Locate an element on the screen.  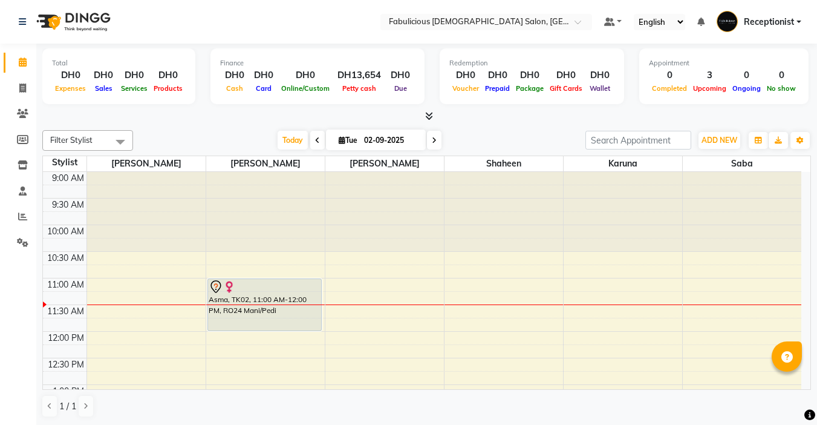
span: Saba is located at coordinates (742, 163).